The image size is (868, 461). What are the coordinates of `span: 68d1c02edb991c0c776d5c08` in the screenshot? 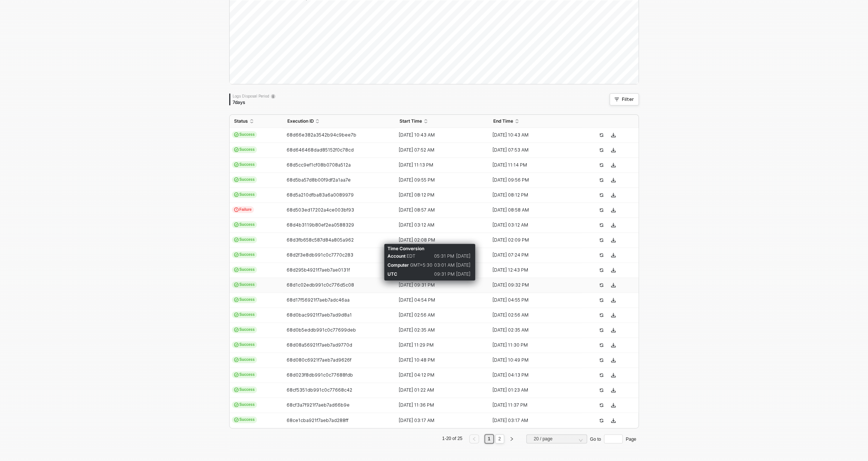 It's located at (320, 285).